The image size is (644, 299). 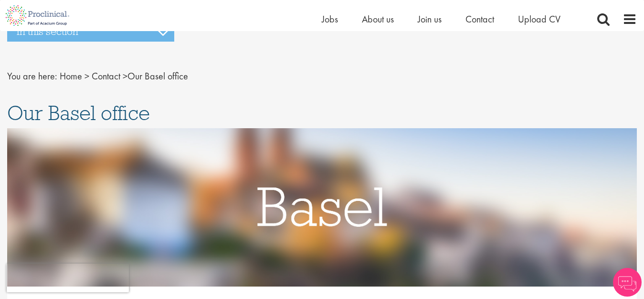 What do you see at coordinates (106, 76) in the screenshot?
I see `a: breadcrumb link to Contact` at bounding box center [106, 76].